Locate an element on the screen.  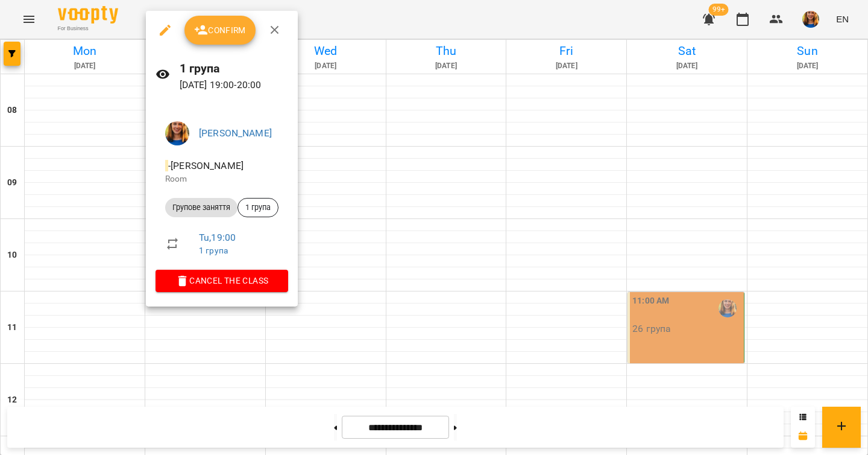
div: 1 група is located at coordinates (258, 207).